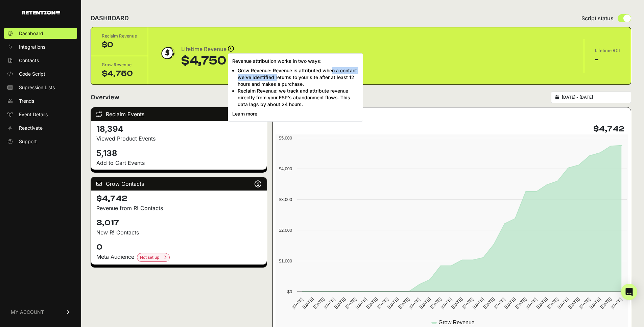 This screenshot has width=644, height=327. What do you see at coordinates (245, 113) in the screenshot?
I see `a: Learn more` at bounding box center [245, 113].